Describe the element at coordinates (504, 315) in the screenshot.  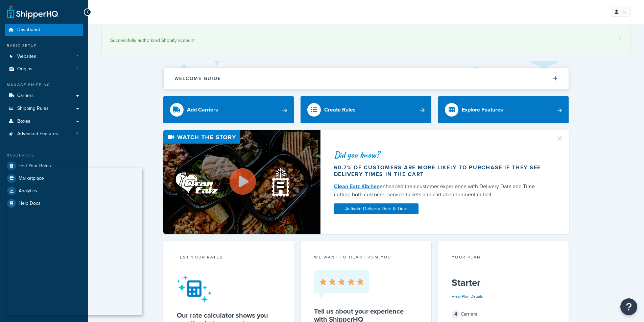
I see `div: Carriers` at that location.